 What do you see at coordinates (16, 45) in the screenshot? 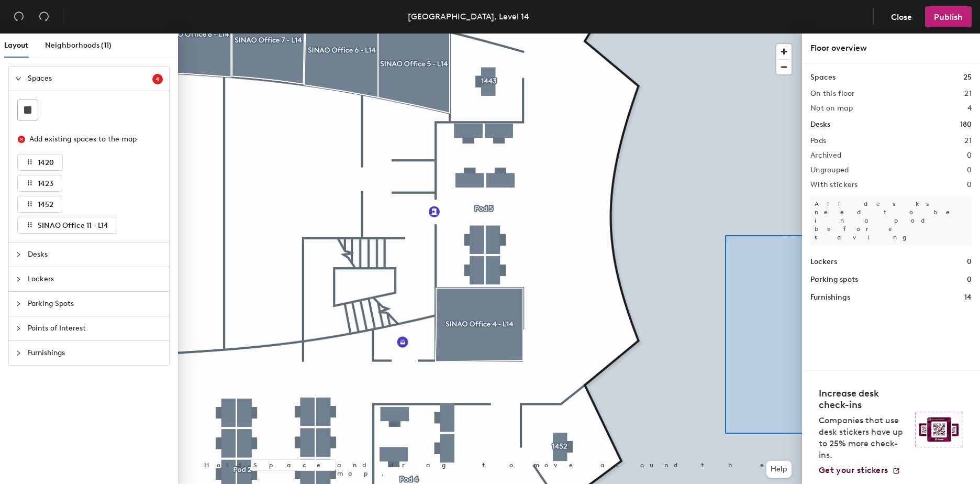
I see `span: Layout` at bounding box center [16, 45].